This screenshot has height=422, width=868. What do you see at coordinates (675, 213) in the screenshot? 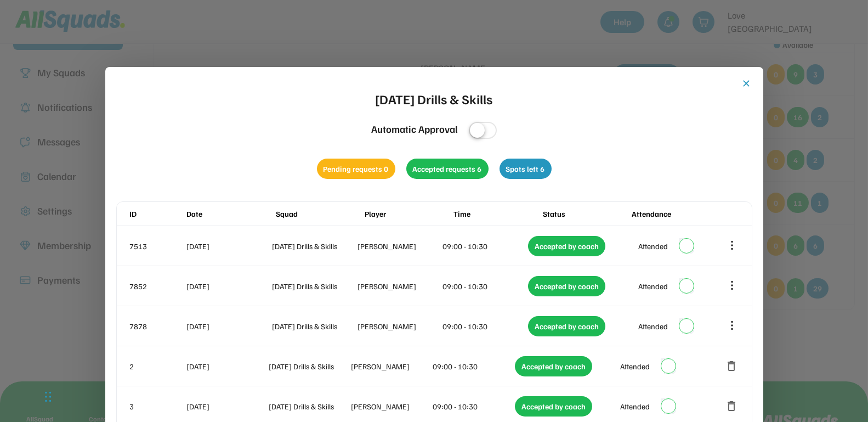
I see `div: Attendance` at bounding box center [675, 213].